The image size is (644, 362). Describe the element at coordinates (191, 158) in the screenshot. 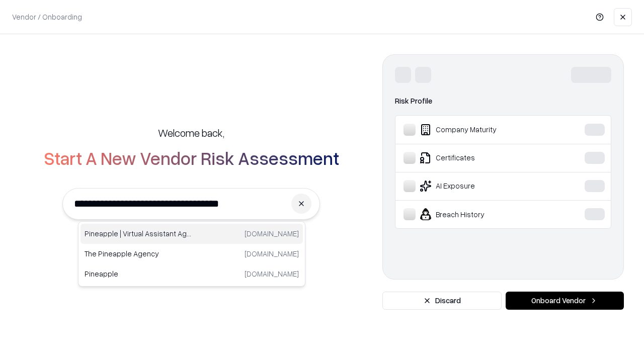

I see `h2: Start A New Vendor Risk Assessment` at that location.